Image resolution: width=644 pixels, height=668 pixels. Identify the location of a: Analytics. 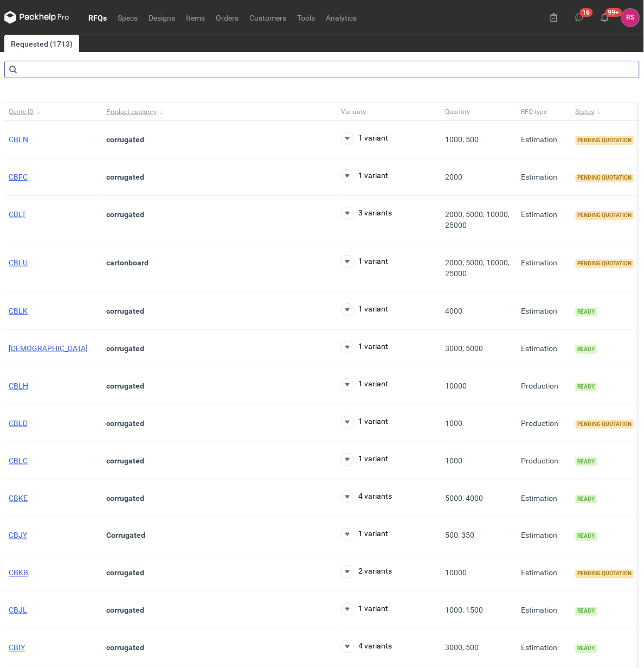
(341, 17).